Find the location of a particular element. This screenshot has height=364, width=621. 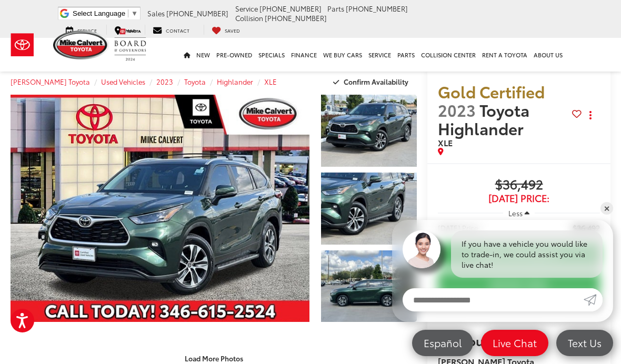

span: Gold Certified is located at coordinates (491, 91).